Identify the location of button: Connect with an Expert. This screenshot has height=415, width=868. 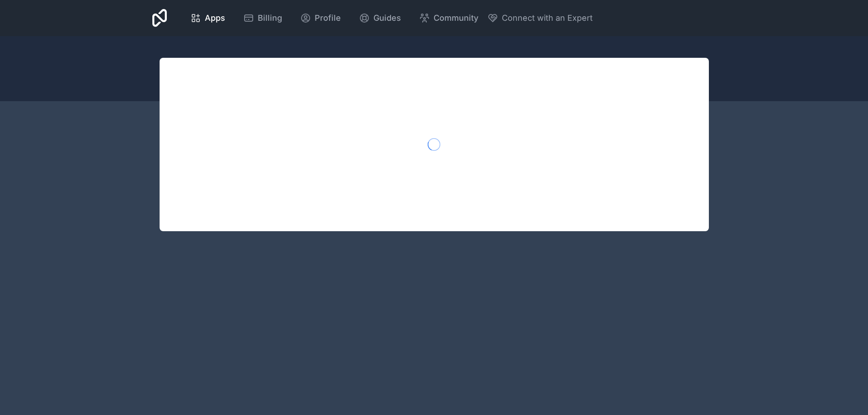
(540, 18).